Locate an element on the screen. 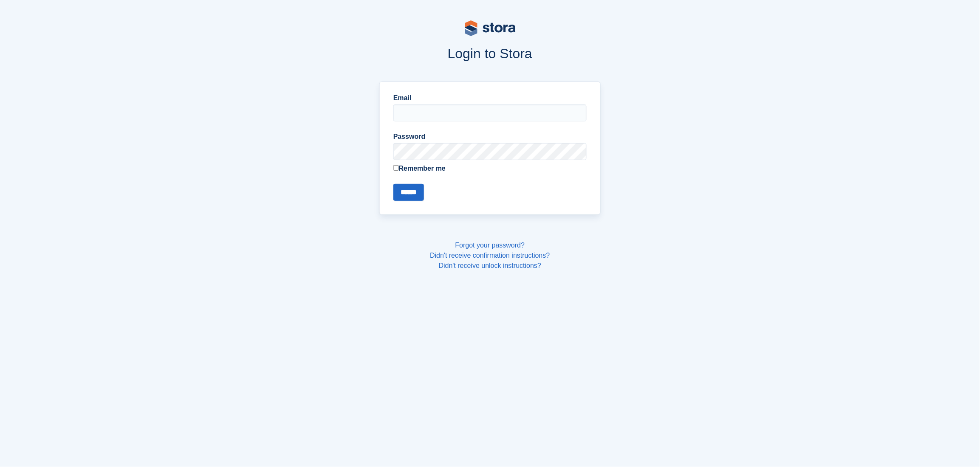 This screenshot has width=980, height=467. a: Didn't receive confirmation instructions? is located at coordinates (490, 255).